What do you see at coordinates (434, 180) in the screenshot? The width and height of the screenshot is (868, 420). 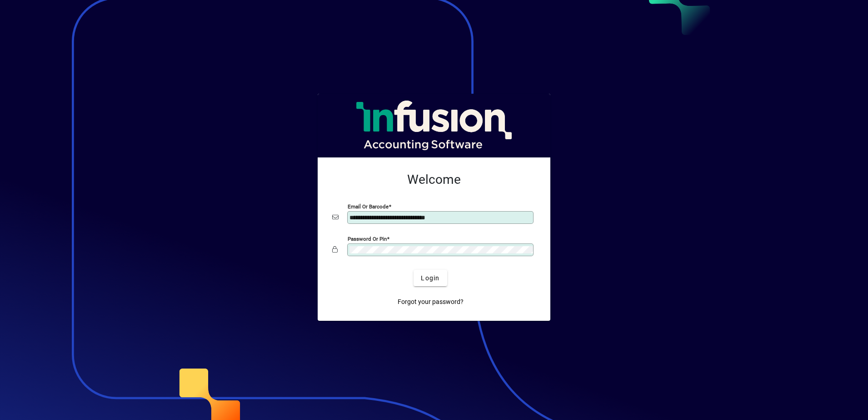 I see `h2: Welcome` at bounding box center [434, 180].